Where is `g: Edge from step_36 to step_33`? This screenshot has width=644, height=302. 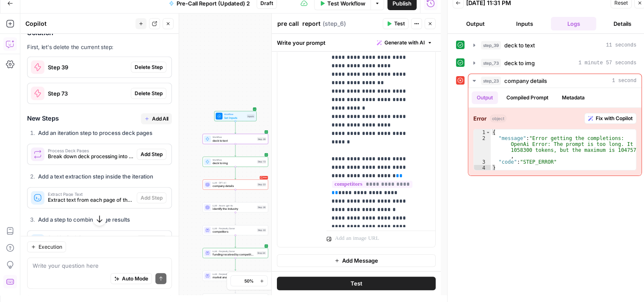
g: Edge from step_36 to step_33 is located at coordinates (235, 218).